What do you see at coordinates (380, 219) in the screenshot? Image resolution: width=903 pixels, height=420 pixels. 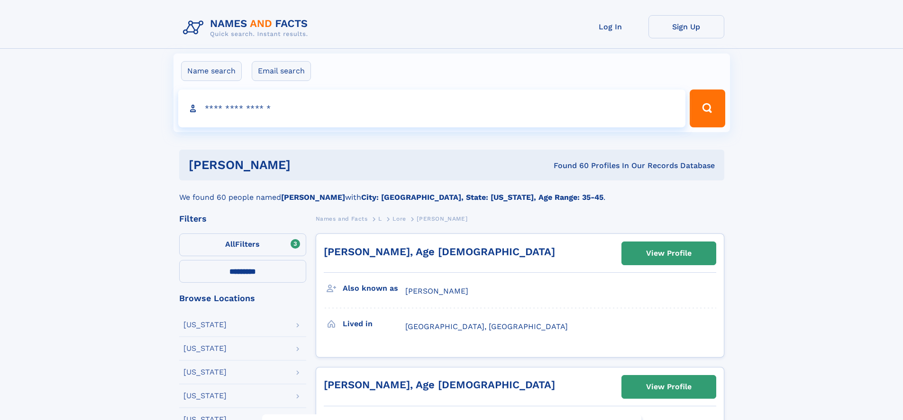 I see `a: L` at bounding box center [380, 219].